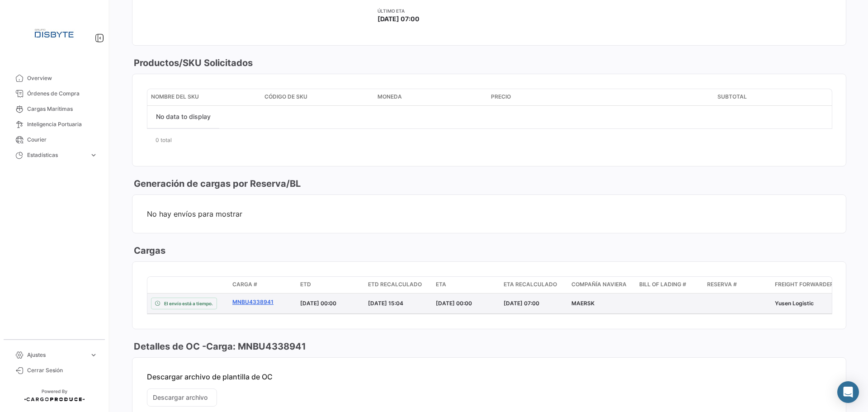 This screenshot has width=868, height=412. Describe the element at coordinates (62, 94) in the screenshot. I see `span: Órdenes de Compra` at that location.